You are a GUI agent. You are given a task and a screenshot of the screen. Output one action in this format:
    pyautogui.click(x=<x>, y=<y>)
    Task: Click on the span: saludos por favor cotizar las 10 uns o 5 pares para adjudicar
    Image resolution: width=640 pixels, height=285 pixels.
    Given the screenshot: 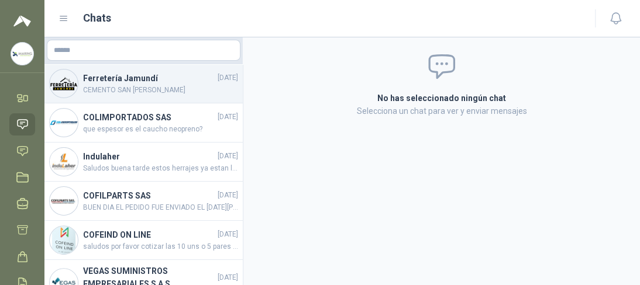 What is the action you would take?
    pyautogui.click(x=160, y=247)
    